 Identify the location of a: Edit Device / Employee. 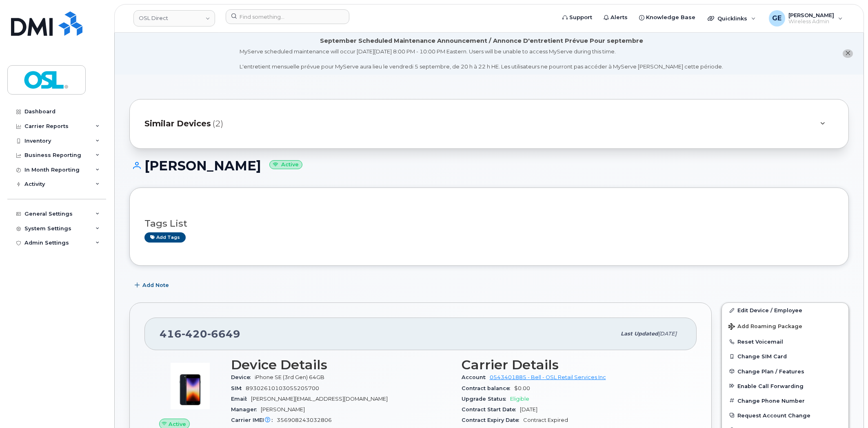
(785, 310).